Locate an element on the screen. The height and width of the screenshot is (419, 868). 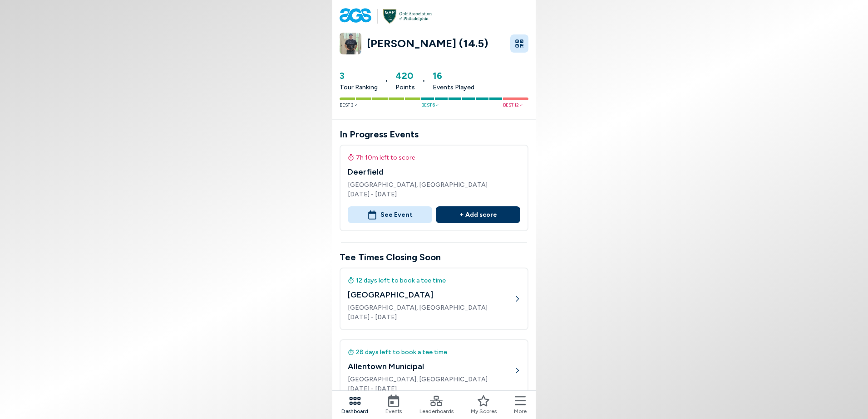
span: Events Played is located at coordinates (453, 87).